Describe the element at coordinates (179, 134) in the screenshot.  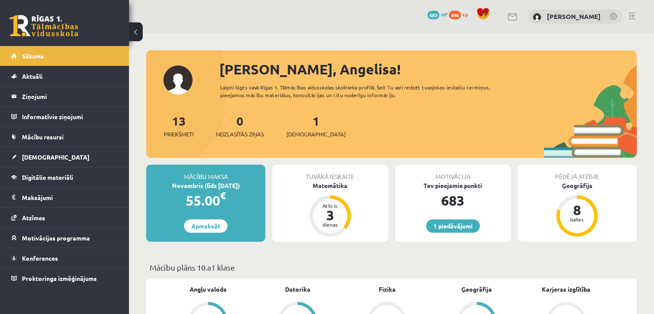
I see `span: Priekšmeti` at that location.